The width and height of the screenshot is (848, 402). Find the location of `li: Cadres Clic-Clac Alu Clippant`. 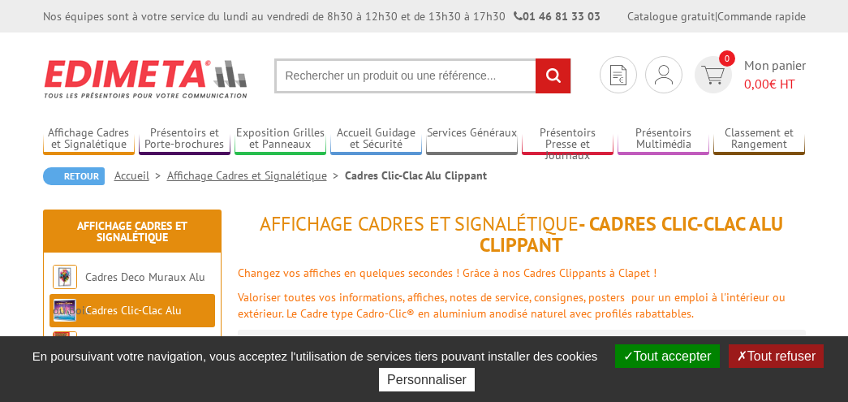

li: Cadres Clic-Clac Alu Clippant is located at coordinates (415, 175).